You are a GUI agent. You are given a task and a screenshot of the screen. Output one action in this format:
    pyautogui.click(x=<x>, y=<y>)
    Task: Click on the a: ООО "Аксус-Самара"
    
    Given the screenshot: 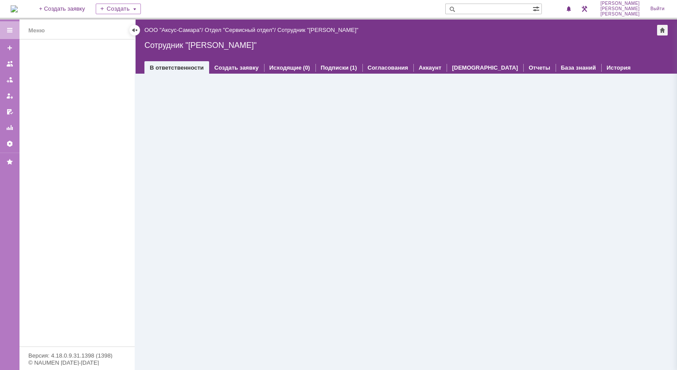 What is the action you would take?
    pyautogui.click(x=173, y=30)
    